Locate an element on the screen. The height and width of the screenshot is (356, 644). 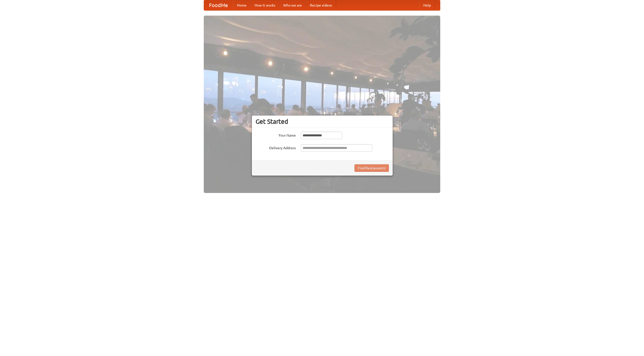
a: Home is located at coordinates (242, 5).